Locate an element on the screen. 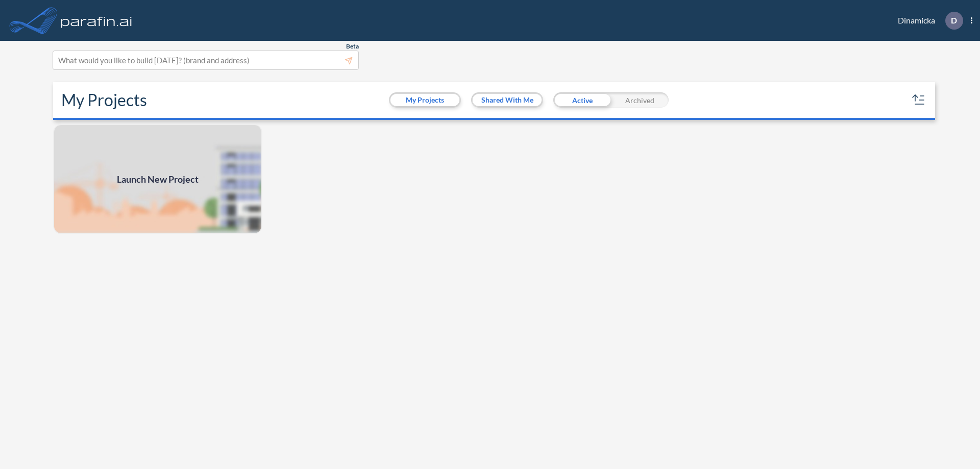 This screenshot has height=469, width=980. img: add is located at coordinates (158, 179).